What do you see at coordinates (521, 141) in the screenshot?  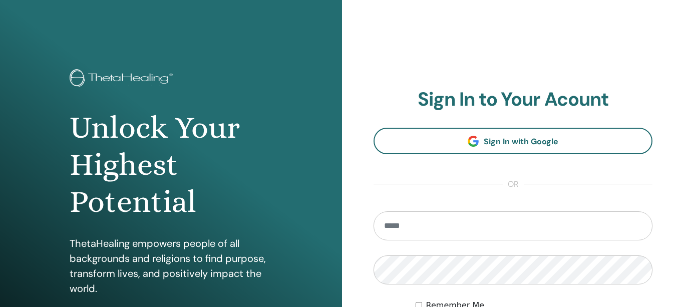 I see `span: Sign In with Google` at bounding box center [521, 141].